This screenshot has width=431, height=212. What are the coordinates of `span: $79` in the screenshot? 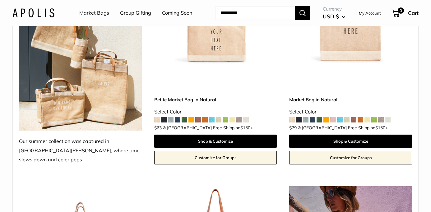 It's located at (293, 128).